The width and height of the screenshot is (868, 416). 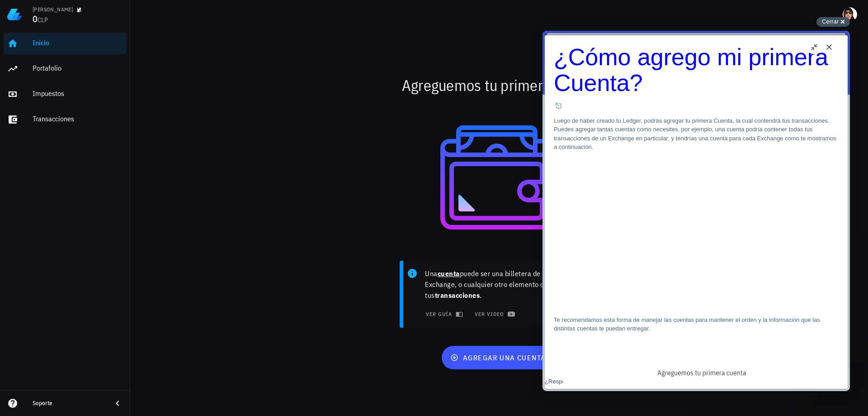 I want to click on a: Inicio, so click(x=65, y=44).